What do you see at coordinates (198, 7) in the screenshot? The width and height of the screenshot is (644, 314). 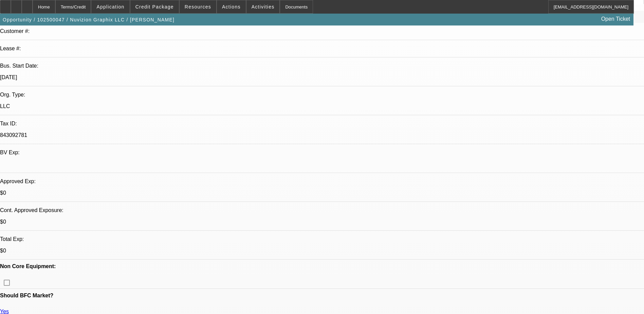 I see `button: Resources` at bounding box center [198, 7].